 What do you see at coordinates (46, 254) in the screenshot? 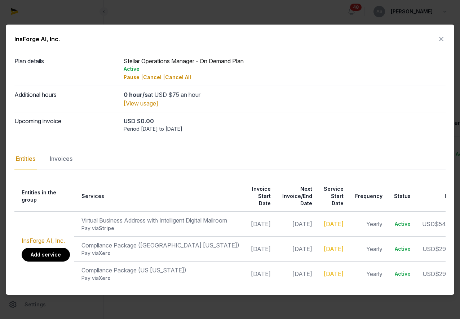
I see `a: Add service` at bounding box center [46, 254].